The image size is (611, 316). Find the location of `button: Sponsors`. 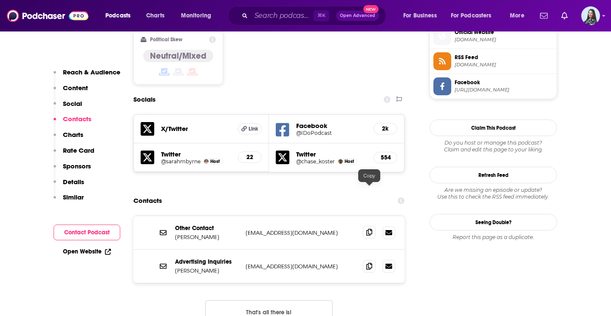

button: Sponsors is located at coordinates (72, 170).